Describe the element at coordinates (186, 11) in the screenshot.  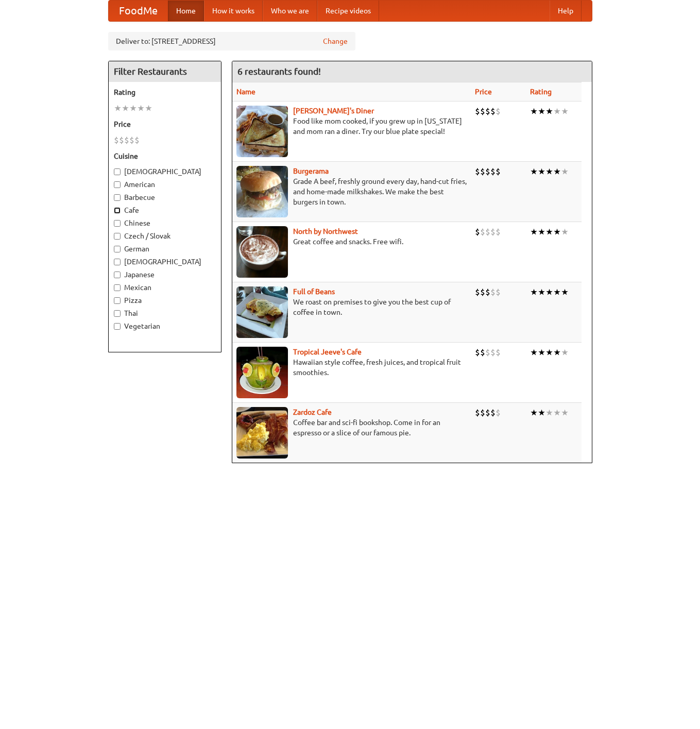
I see `a: Home` at that location.